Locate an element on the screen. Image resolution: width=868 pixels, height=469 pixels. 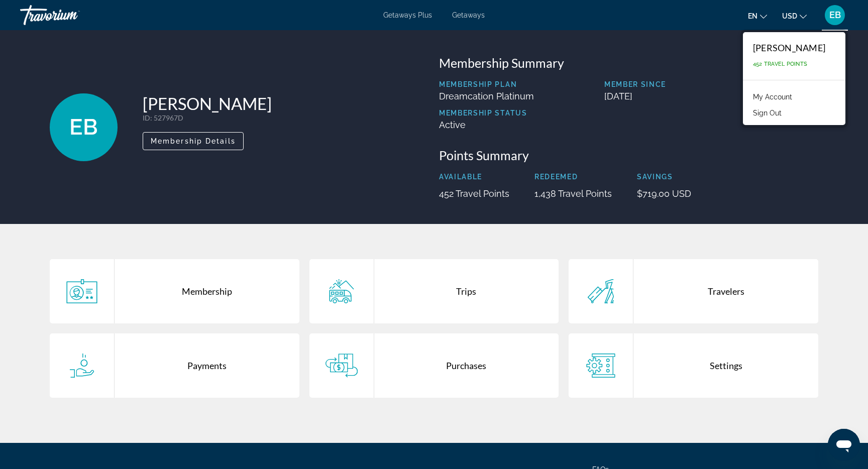
a: My Account is located at coordinates (773, 97).